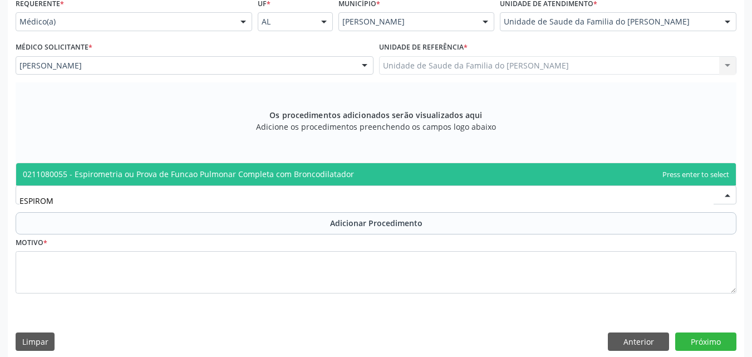  I want to click on input: Buscar por procedimento, so click(366, 201).